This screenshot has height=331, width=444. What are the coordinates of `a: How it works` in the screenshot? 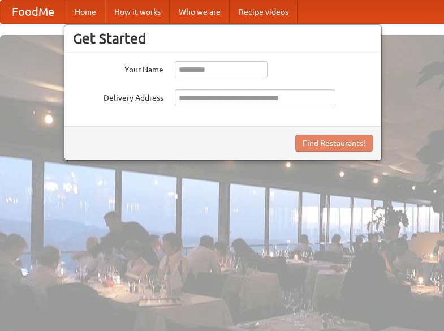 It's located at (137, 12).